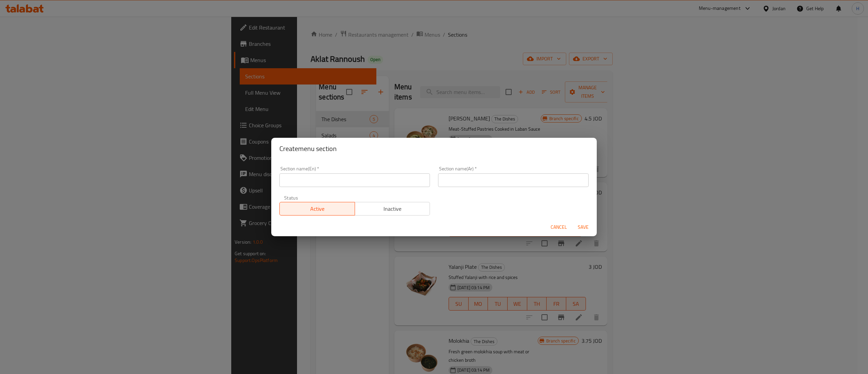 The width and height of the screenshot is (868, 374). Describe the element at coordinates (583, 226) in the screenshot. I see `span: Save` at that location.